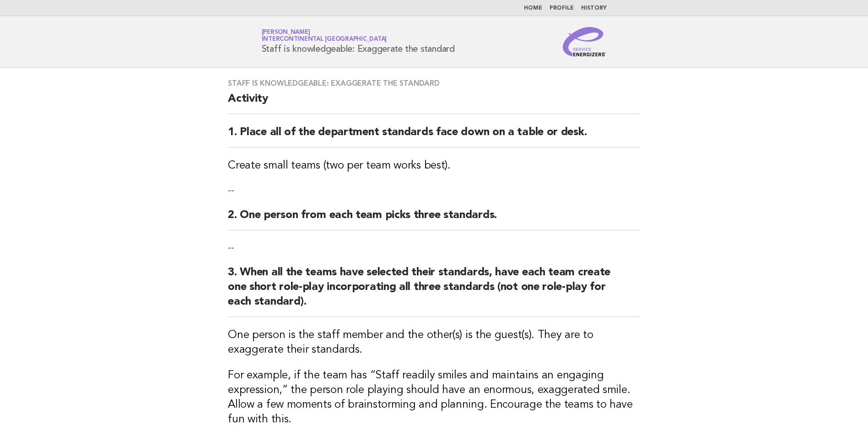  Describe the element at coordinates (434, 397) in the screenshot. I see `h3: For example, if the team has “Staff readily smiles and maintains an engaging expression,” the per...` at that location.